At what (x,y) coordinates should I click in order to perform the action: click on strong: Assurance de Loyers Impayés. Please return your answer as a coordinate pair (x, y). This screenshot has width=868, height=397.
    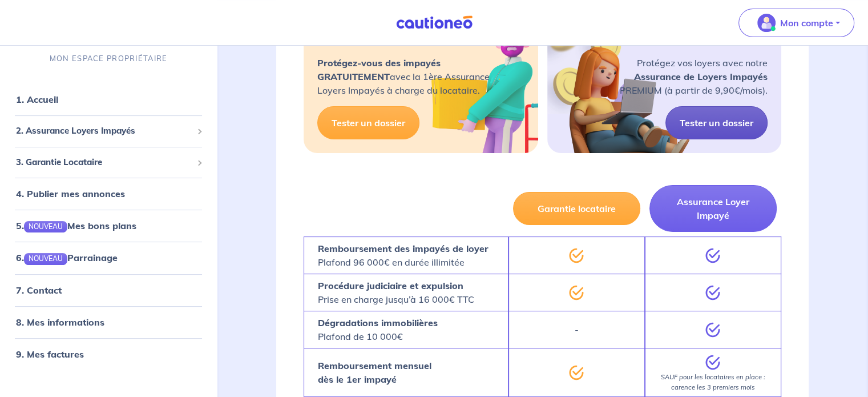
    Looking at the image, I should click on (701, 76).